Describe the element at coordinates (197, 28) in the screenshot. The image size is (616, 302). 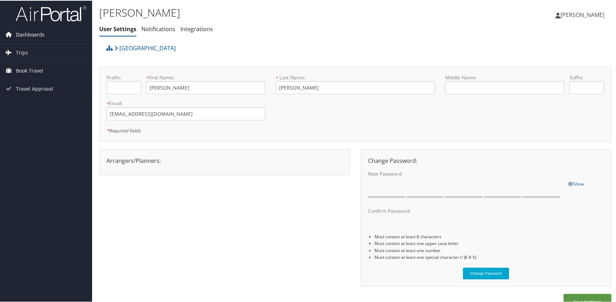
I see `a: Integrations` at that location.